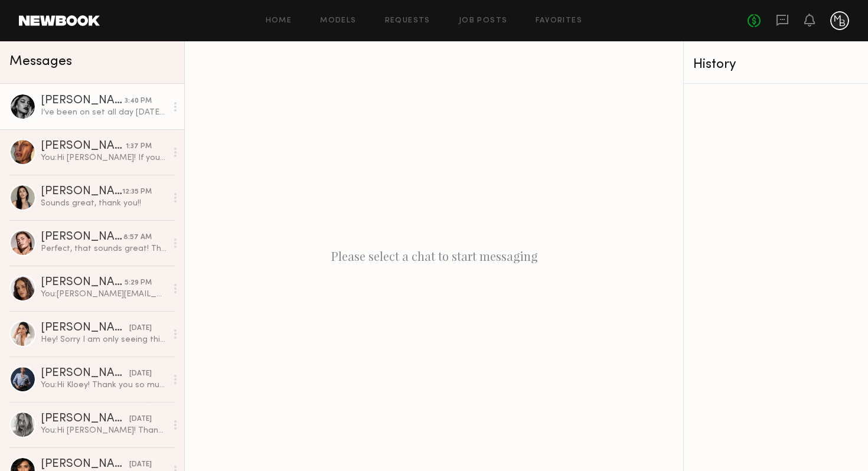  Describe the element at coordinates (103, 339) in the screenshot. I see `div: Hey! Sorry I am only seeing this now. I am definitely interested. Is the shoot a few days?` at that location.